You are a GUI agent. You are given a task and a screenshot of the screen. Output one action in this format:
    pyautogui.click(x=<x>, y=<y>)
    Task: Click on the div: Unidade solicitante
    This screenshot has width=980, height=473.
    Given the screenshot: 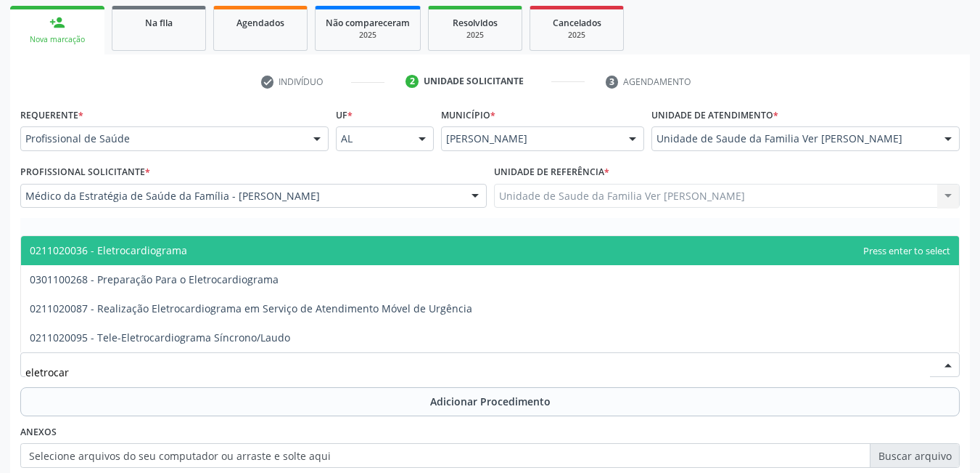 What is the action you would take?
    pyautogui.click(x=474, y=82)
    